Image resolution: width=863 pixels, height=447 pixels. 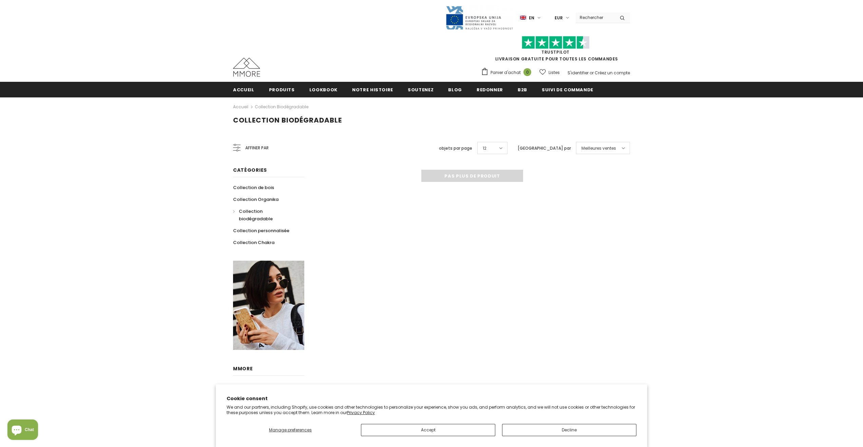 I want to click on a: Javni Razpis, so click(x=479, y=17).